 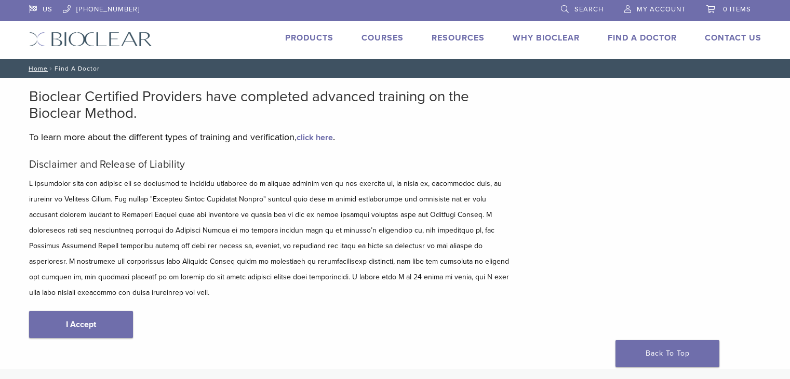 I want to click on a: Home, so click(x=36, y=69).